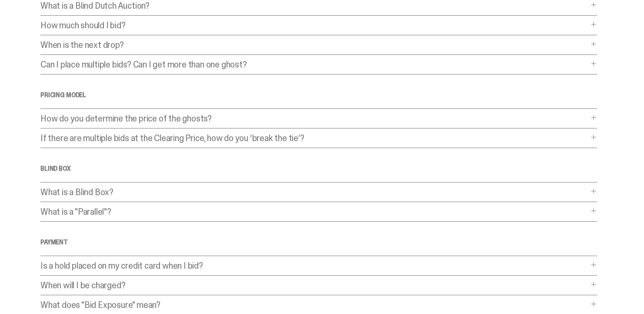 The height and width of the screenshot is (314, 644). Describe the element at coordinates (314, 45) in the screenshot. I see `p: When is the next drop?` at that location.